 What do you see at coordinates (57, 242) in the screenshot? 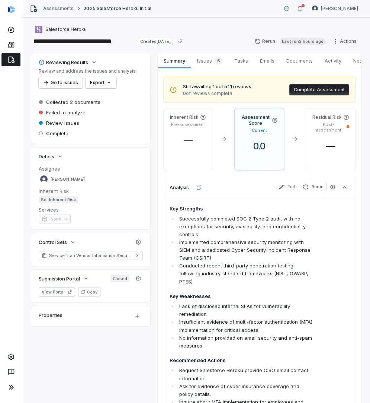
I see `button: Control Sets` at bounding box center [57, 242].